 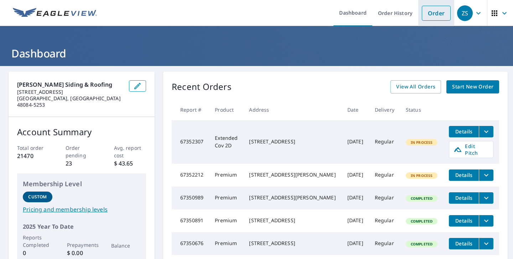 What do you see at coordinates (55, 13) in the screenshot?
I see `img: EV Logo` at bounding box center [55, 13].